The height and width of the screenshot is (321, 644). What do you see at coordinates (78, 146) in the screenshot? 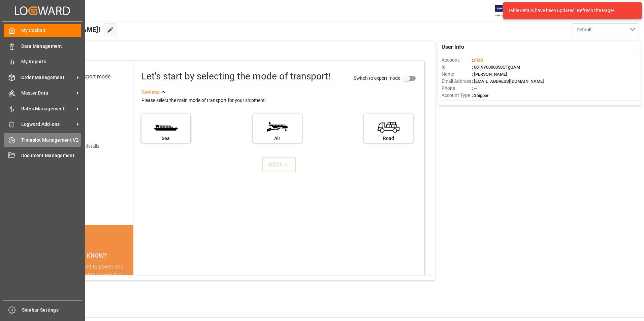
I see `div: Add shipping details` at bounding box center [78, 146].